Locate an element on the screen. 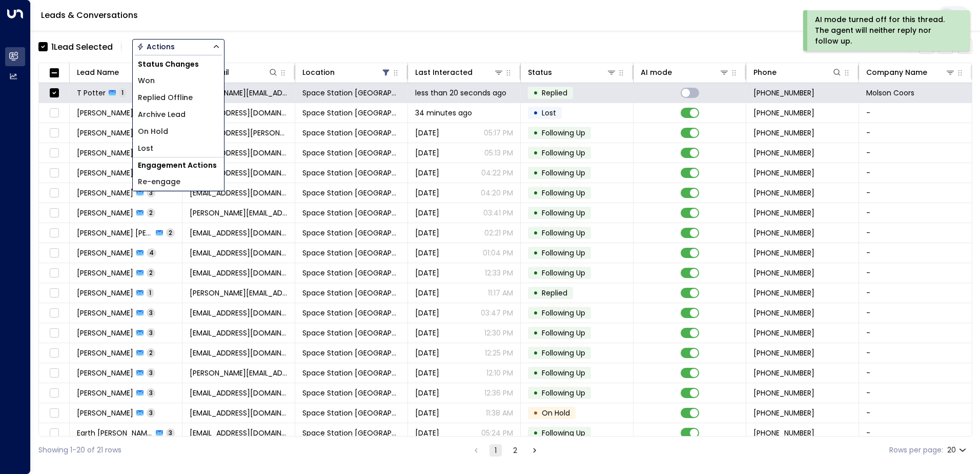 Image resolution: width=980 pixels, height=474 pixels. span: Earth Kerwin is located at coordinates (114, 433).